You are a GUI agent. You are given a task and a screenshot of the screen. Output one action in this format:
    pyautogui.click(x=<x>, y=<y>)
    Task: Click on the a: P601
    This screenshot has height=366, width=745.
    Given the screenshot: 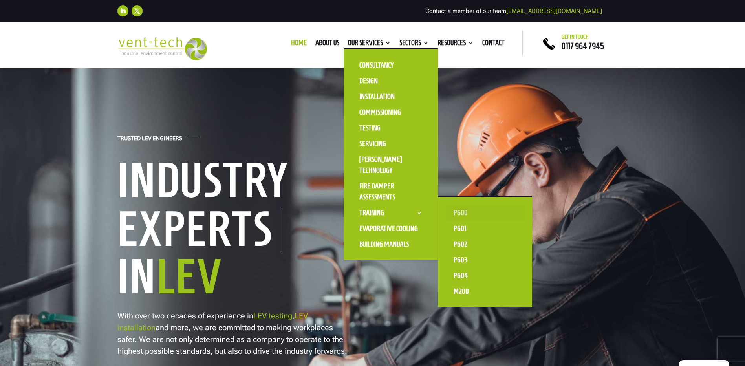 What is the action you would take?
    pyautogui.click(x=485, y=229)
    